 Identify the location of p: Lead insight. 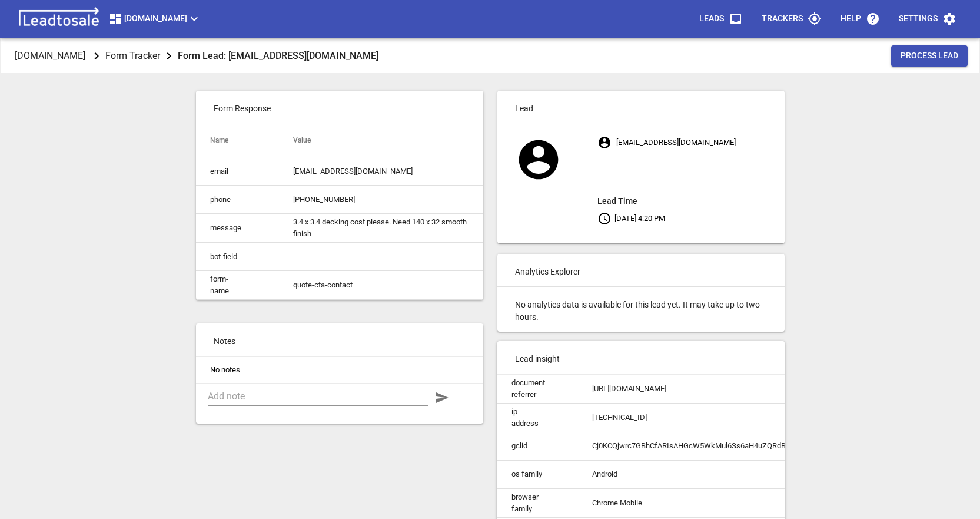
(641, 358).